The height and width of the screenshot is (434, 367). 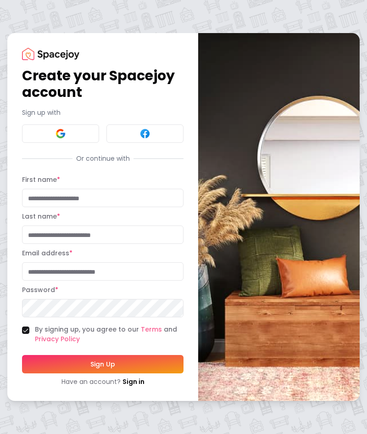 I want to click on img: Spacejoy Logo, so click(x=51, y=54).